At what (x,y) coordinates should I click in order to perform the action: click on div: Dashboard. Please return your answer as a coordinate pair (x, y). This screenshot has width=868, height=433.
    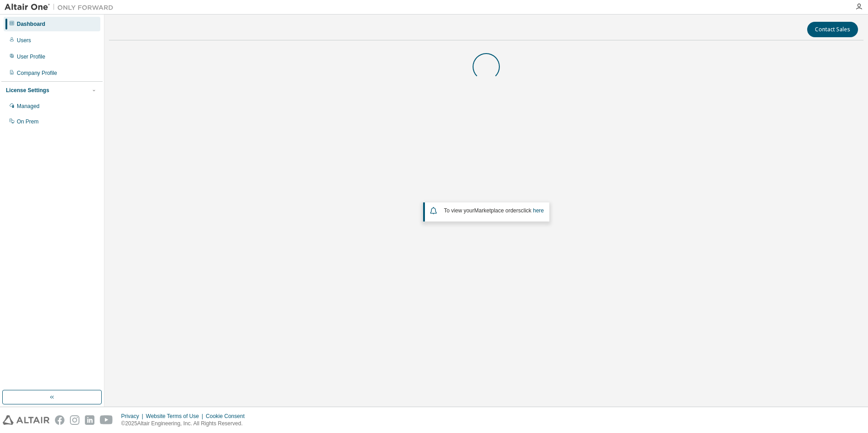
    Looking at the image, I should click on (31, 24).